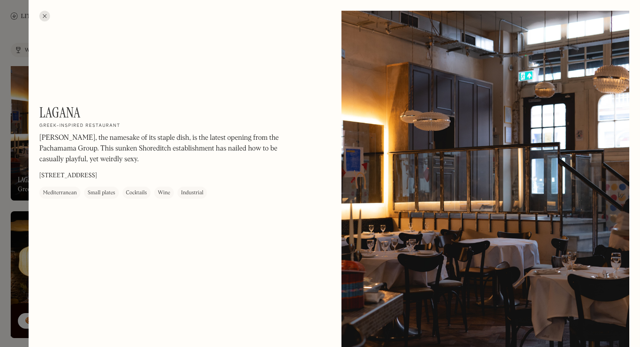 The height and width of the screenshot is (347, 640). What do you see at coordinates (60, 194) in the screenshot?
I see `div: Mediterranean` at bounding box center [60, 194].